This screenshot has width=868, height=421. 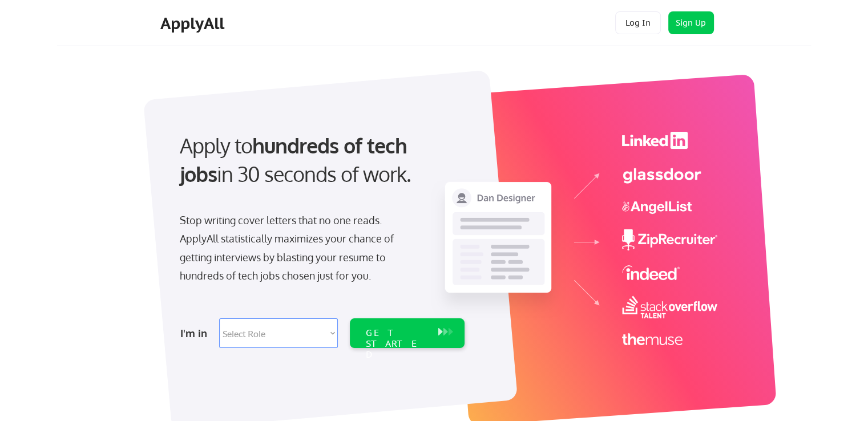 I want to click on div: Stop writing cover letters that no one reads. ApplyAll statistically maximizes your chance of get..., so click(x=297, y=248).